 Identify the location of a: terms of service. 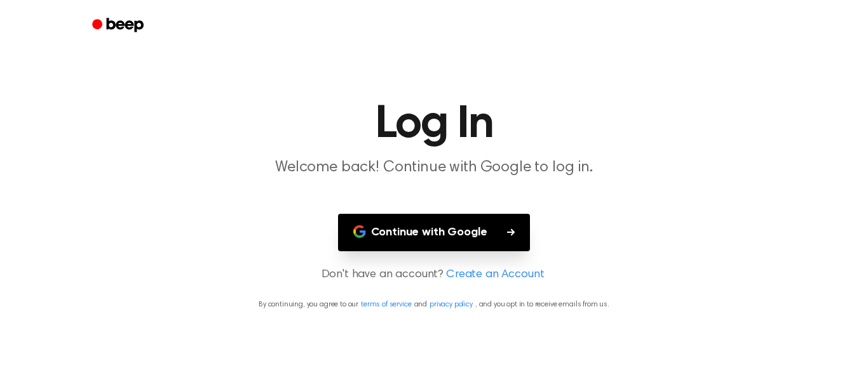
(386, 304).